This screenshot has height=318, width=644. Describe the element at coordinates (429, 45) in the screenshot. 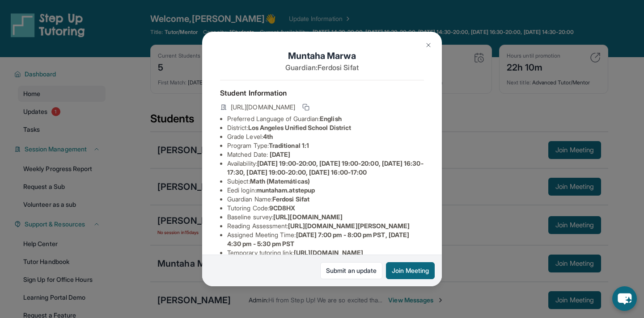

I see `img: Close Icon` at that location.